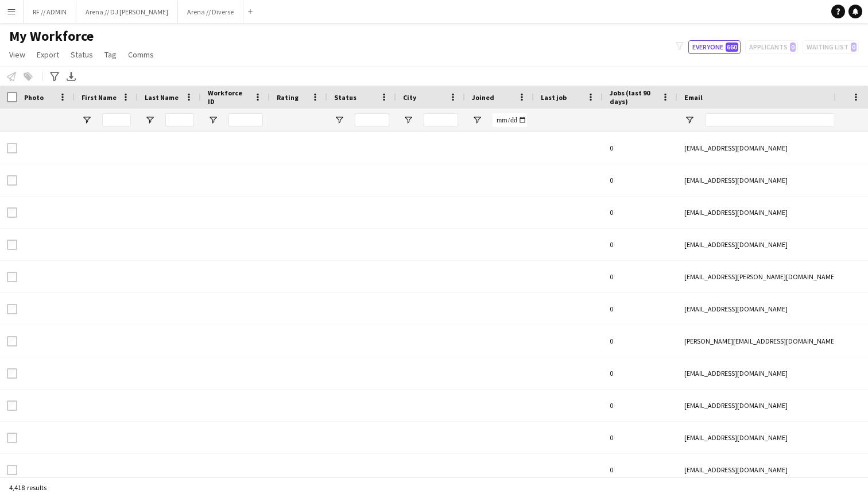 The image size is (868, 497). Describe the element at coordinates (633, 97) in the screenshot. I see `span: Jobs (last 90 days)` at that location.